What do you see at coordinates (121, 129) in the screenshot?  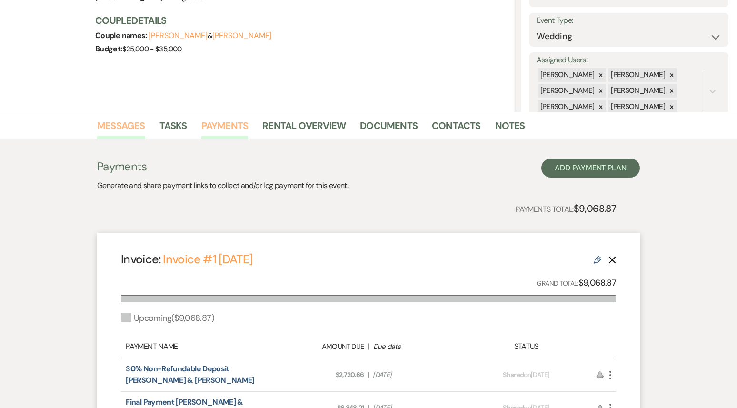 I see `a: Messages` at bounding box center [121, 129].